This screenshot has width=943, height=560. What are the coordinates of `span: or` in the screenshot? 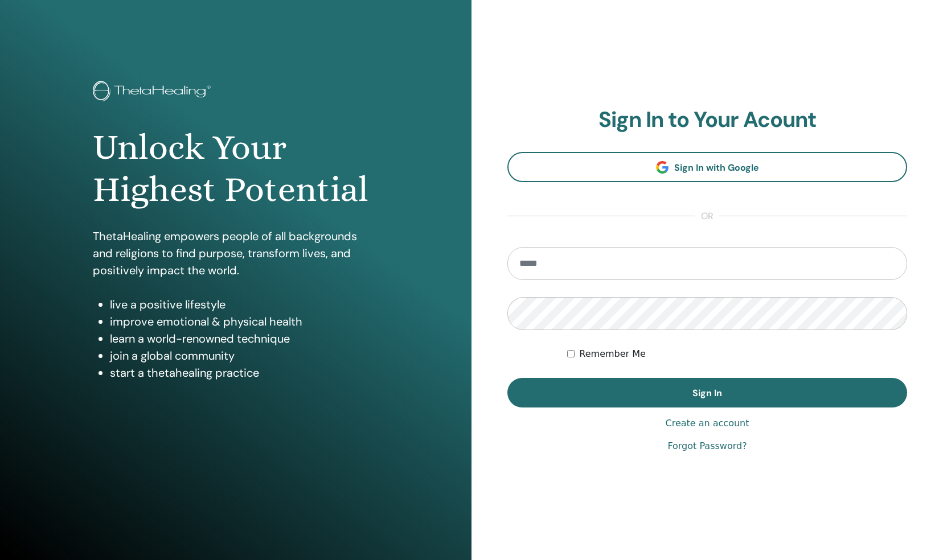 It's located at (707, 216).